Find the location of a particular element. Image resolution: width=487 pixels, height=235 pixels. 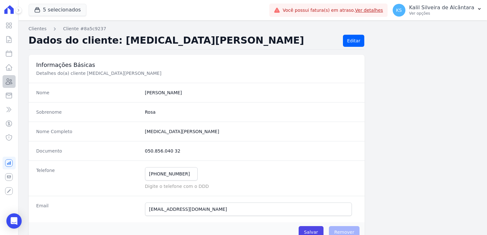

dt: Nome Completo is located at coordinates (88, 132).